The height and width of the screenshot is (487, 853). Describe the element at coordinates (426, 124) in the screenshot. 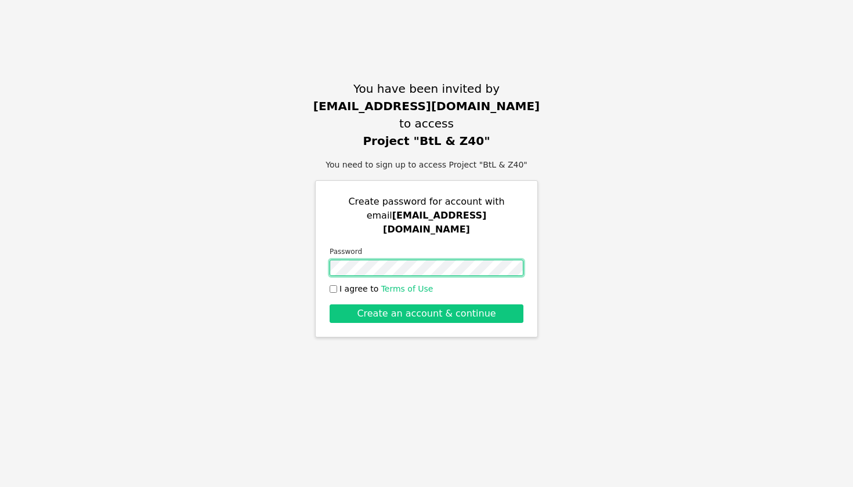

I see `span: to access` at that location.